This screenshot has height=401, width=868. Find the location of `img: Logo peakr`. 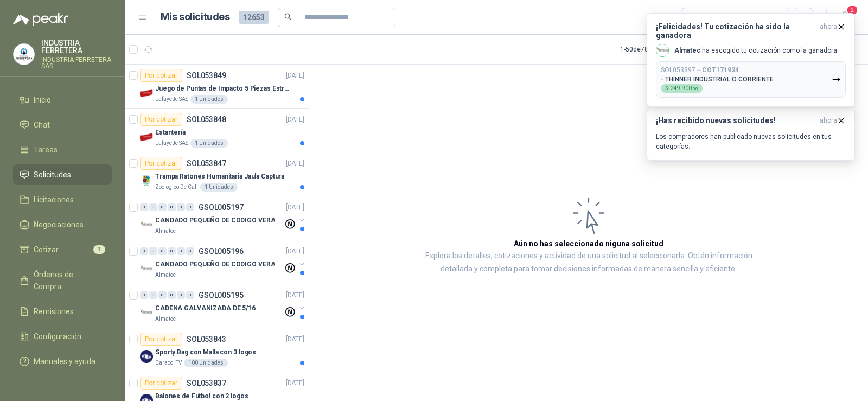

img: Logo peakr is located at coordinates (40, 19).